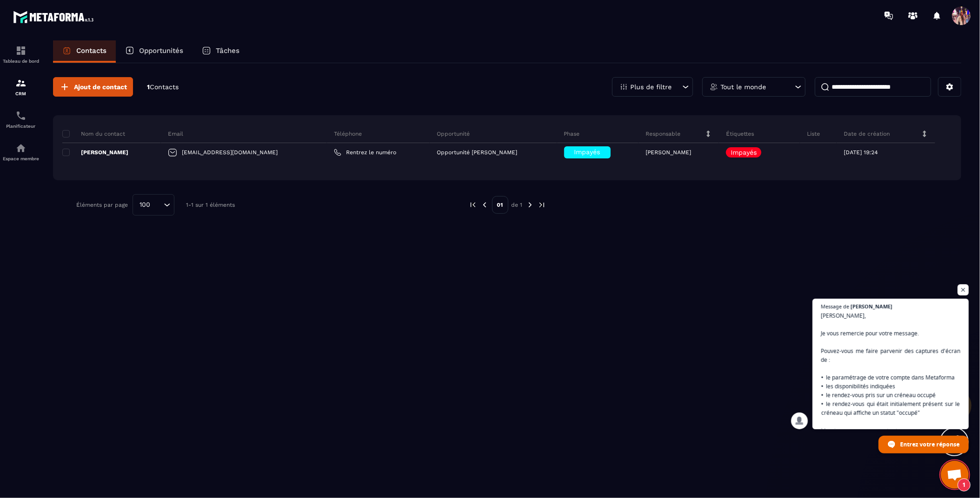  Describe the element at coordinates (163, 87) in the screenshot. I see `p: 1` at that location.